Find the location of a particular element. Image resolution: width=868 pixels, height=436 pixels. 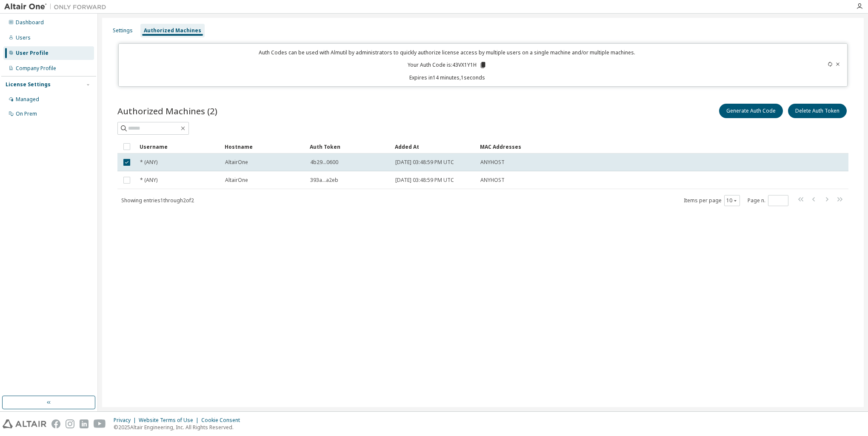

img: altair_logo.svg is located at coordinates (24, 424).